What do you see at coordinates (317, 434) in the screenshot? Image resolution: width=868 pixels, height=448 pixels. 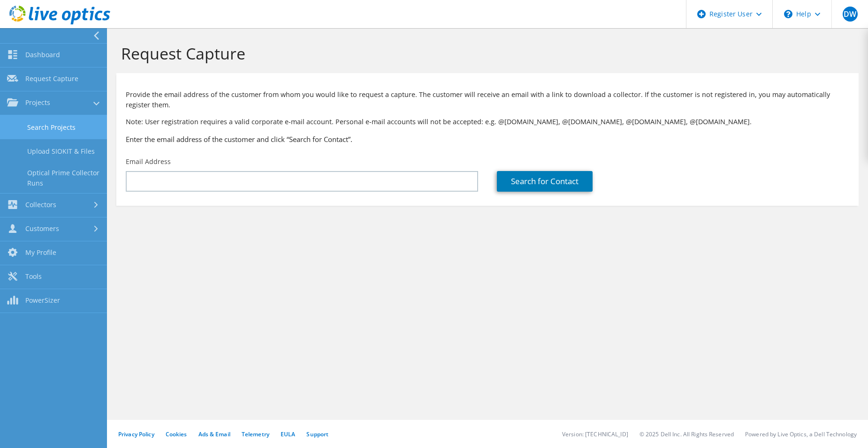 I see `a: Support` at bounding box center [317, 434].